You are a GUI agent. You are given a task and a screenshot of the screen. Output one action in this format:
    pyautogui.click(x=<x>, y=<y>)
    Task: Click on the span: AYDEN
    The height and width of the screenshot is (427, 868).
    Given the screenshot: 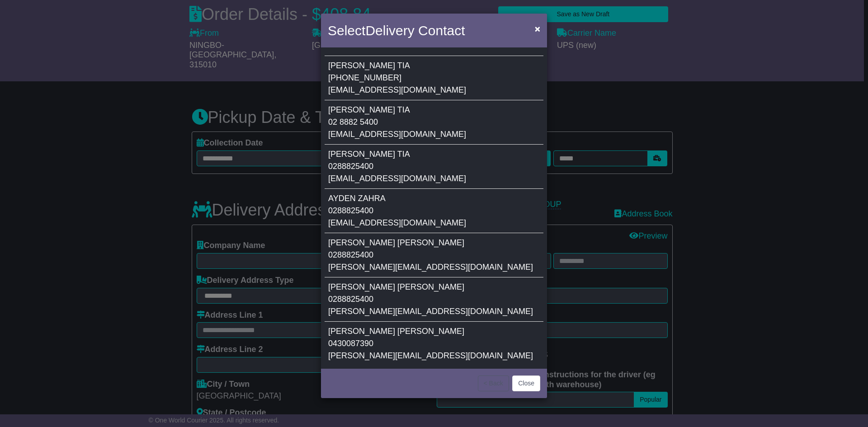 What is the action you would take?
    pyautogui.click(x=342, y=198)
    